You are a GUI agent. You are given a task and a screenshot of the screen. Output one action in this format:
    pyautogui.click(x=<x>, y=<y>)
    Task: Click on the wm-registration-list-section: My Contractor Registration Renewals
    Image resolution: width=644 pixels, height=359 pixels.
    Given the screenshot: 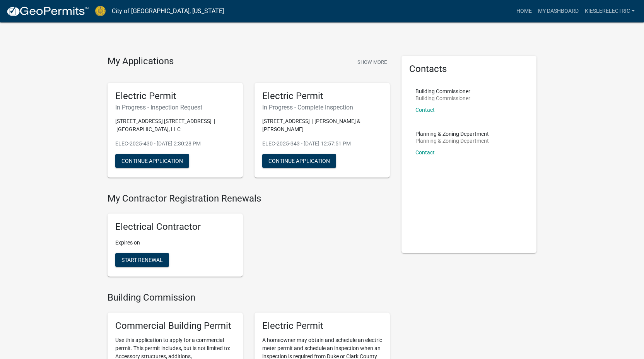 What is the action you would take?
    pyautogui.click(x=249, y=238)
    